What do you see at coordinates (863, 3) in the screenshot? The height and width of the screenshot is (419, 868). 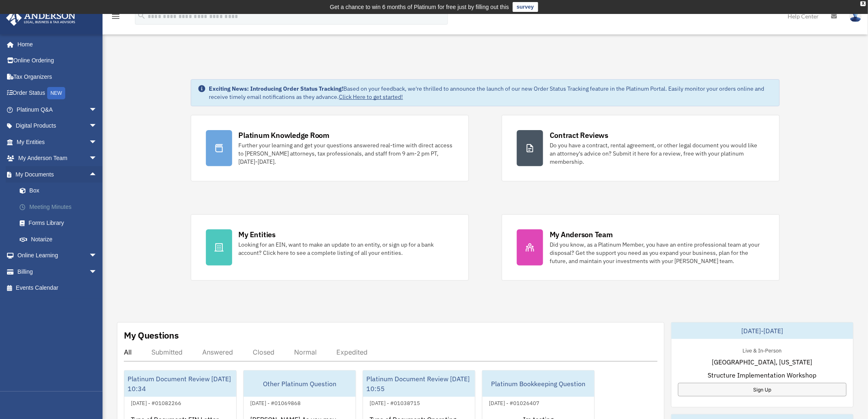 I see `div: close` at bounding box center [863, 3].